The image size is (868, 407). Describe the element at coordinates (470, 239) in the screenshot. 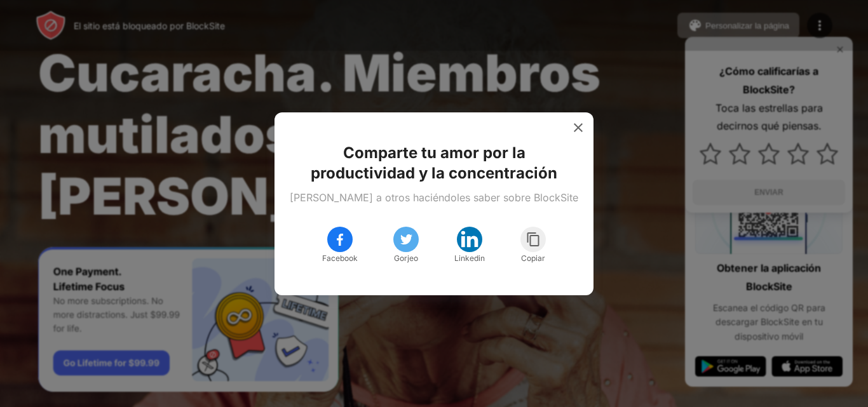

I see `img: linkedin.svg` at that location.